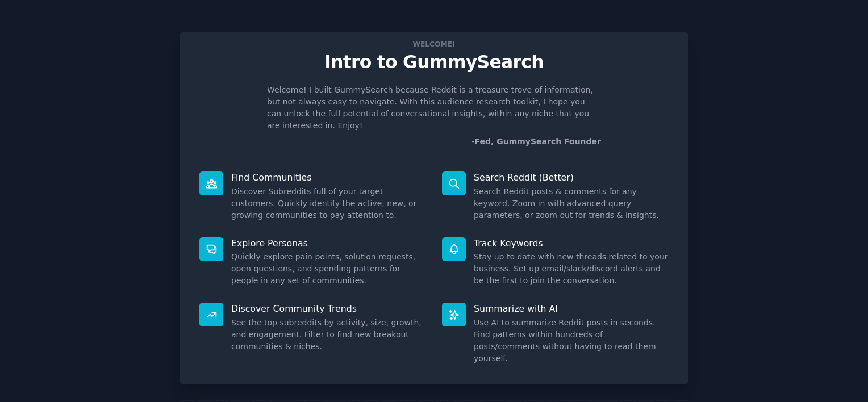  What do you see at coordinates (328, 203) in the screenshot?
I see `dd: Discover Subreddits full of your target customers. Quickly identify the active, new, or growing c...` at bounding box center [328, 203].